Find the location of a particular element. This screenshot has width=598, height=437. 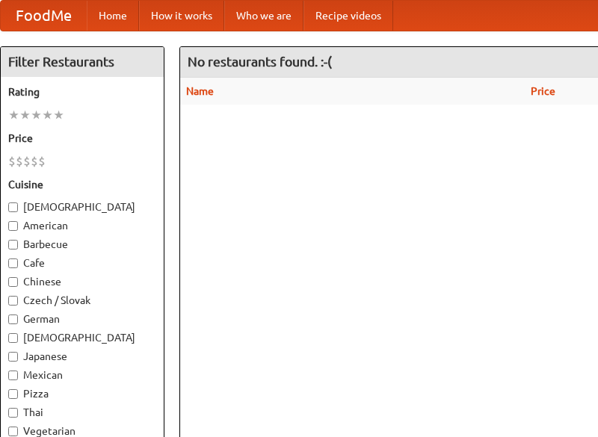

a: How it works is located at coordinates (182, 16).